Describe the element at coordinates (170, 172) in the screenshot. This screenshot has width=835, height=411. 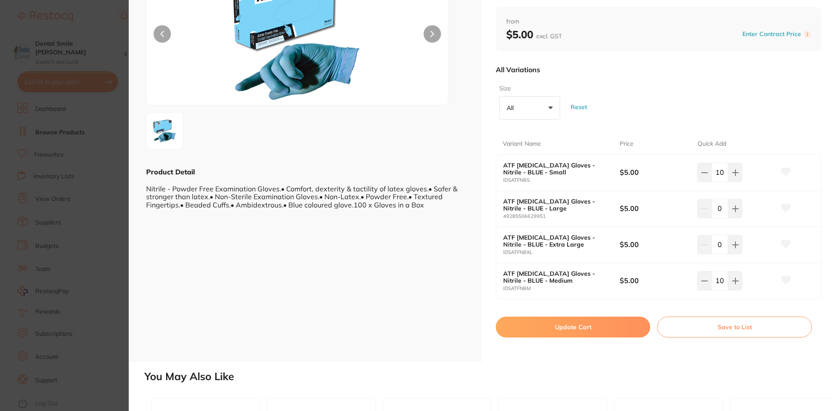
I see `b: Product Detail` at that location.